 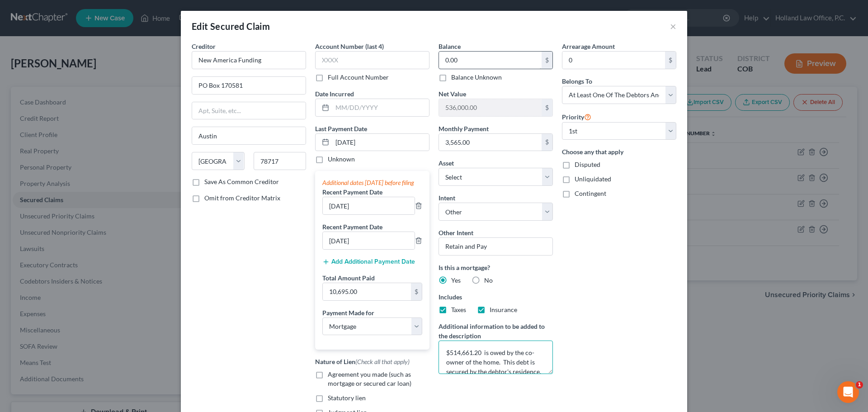 What do you see at coordinates (347, 398) in the screenshot?
I see `span: Statutory lien` at bounding box center [347, 398].